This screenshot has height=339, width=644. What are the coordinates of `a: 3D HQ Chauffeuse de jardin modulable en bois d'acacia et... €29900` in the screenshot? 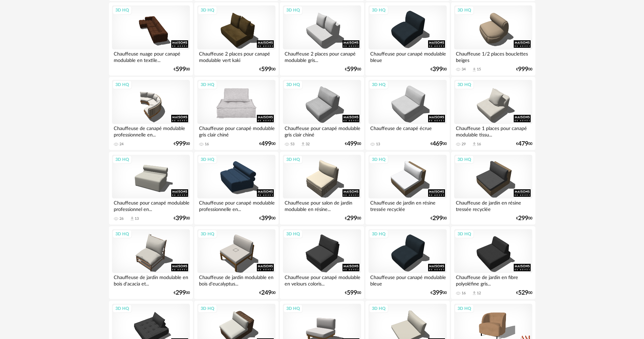 It's located at (151, 263).